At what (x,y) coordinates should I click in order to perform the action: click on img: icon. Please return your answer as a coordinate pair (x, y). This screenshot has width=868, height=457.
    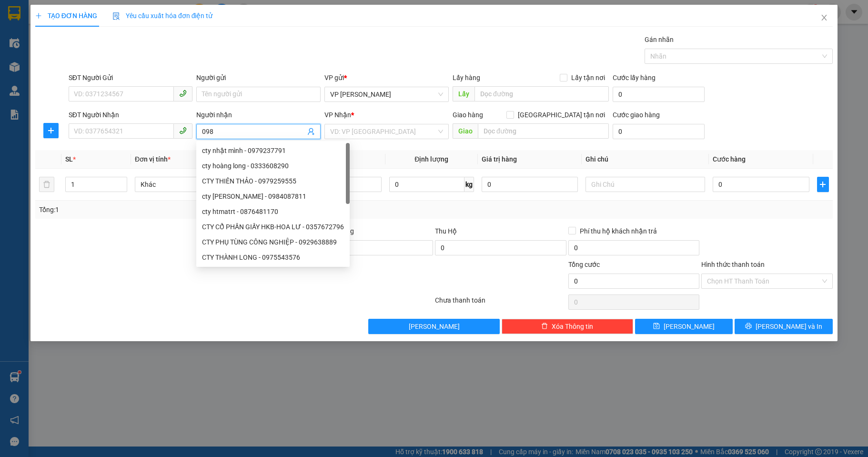
    Looking at the image, I should click on (117, 17).